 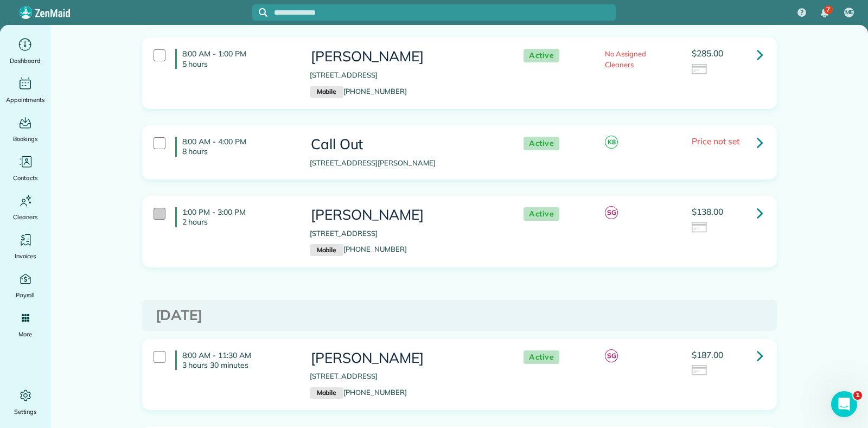 What do you see at coordinates (25, 411) in the screenshot?
I see `span: Settings` at bounding box center [25, 411].